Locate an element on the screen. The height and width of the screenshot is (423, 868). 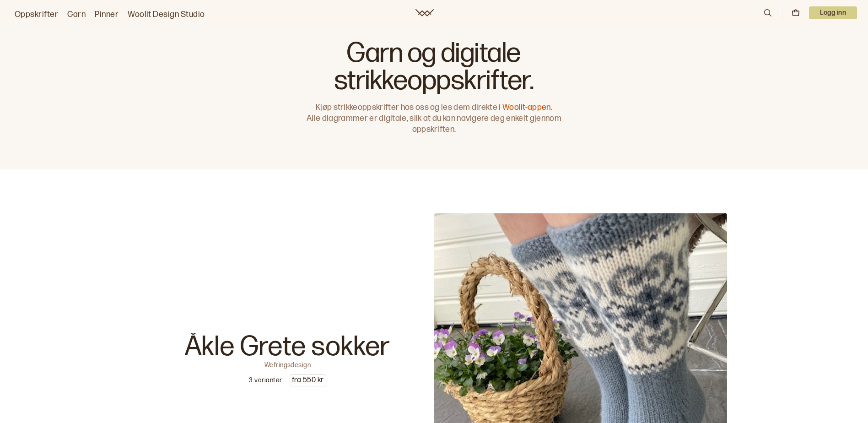
p: Åkle Grete sokker is located at coordinates (288, 347).